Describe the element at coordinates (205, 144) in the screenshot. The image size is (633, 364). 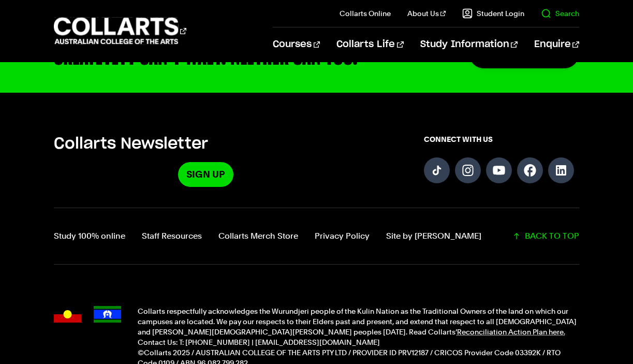
I see `h5: Collarts Newsletter` at that location.